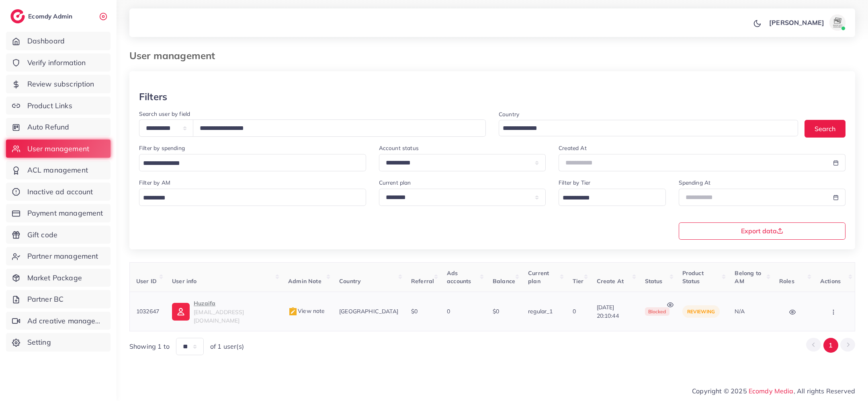  Describe the element at coordinates (395, 183) in the screenshot. I see `label: Current plan` at that location.